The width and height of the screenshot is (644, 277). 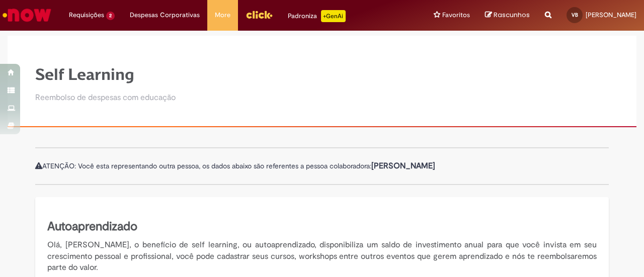 I want to click on span: 2, so click(x=110, y=15).